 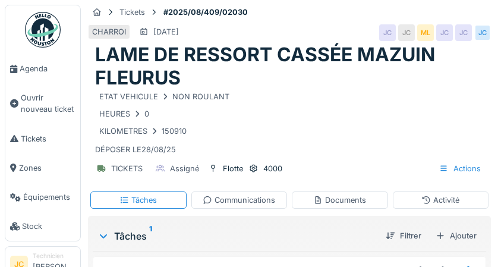 What do you see at coordinates (124, 113) in the screenshot?
I see `div: HEURES 0` at bounding box center [124, 113].